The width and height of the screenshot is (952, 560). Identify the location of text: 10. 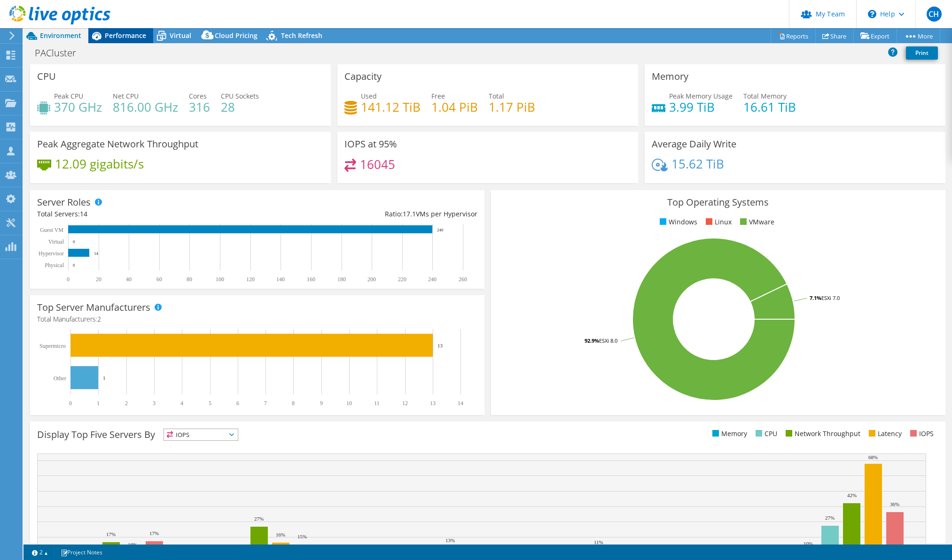
(349, 403).